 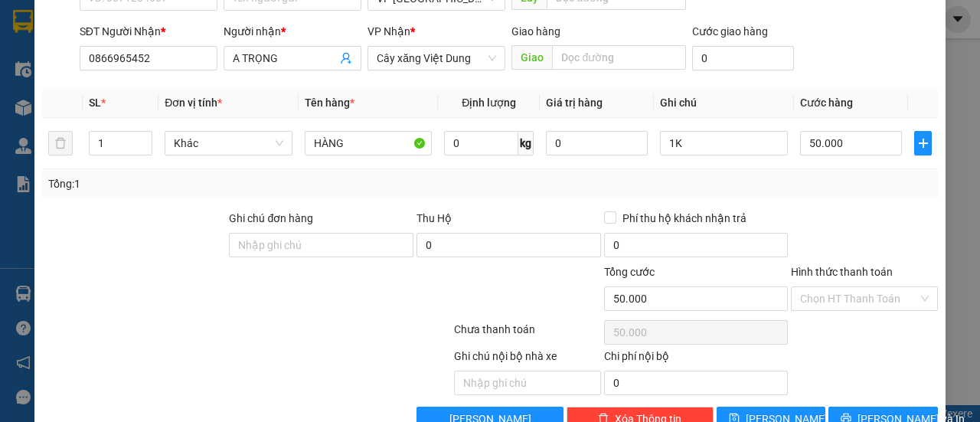 What do you see at coordinates (368, 144) in the screenshot?
I see `input: VD: Bàn, Ghế` at bounding box center [368, 144].